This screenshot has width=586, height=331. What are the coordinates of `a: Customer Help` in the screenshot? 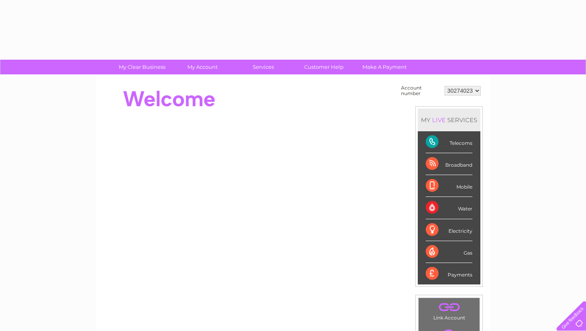 It's located at (323, 67).